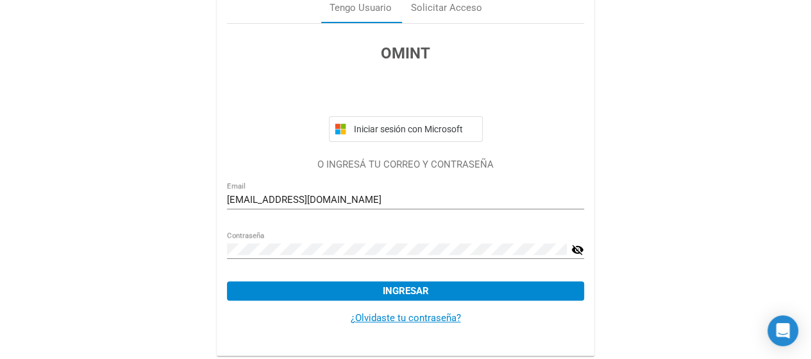 Image resolution: width=811 pixels, height=359 pixels. Describe the element at coordinates (406, 291) in the screenshot. I see `span: Ingresar` at that location.